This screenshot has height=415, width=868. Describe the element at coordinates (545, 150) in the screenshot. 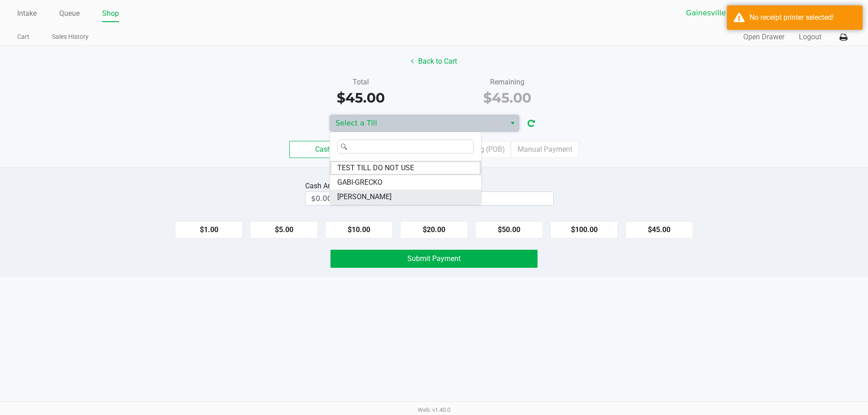

I see `label: Manual Payment` at that location.